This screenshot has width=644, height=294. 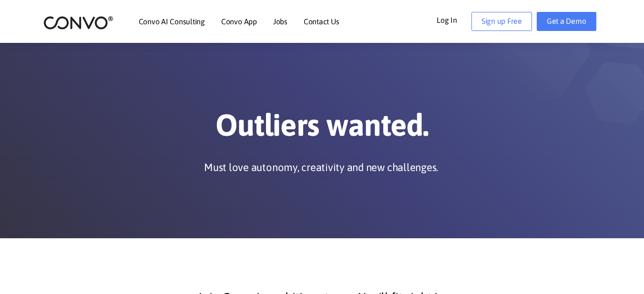 I want to click on a: Log In, so click(x=454, y=19).